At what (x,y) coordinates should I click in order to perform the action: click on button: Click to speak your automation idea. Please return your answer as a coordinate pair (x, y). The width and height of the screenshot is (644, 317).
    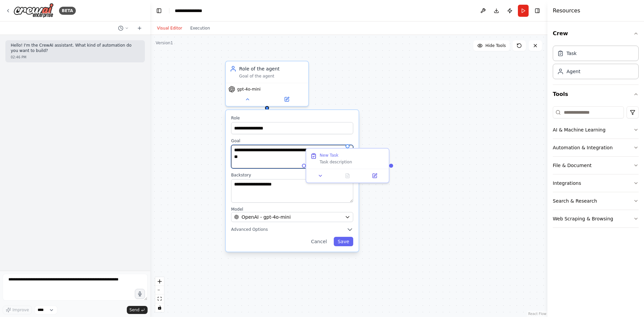
    Looking at the image, I should click on (140, 294).